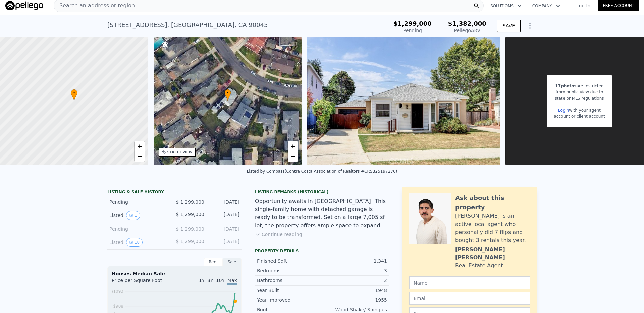 Image resolution: width=644 pixels, height=313 pixels. Describe the element at coordinates (24, 6) in the screenshot. I see `img: Pellego` at that location.